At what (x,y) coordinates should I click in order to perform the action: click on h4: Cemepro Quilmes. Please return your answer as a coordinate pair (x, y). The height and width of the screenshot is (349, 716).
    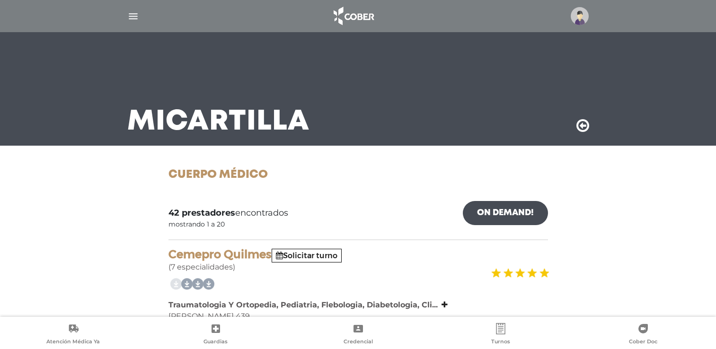
    Looking at the image, I should click on (358, 255).